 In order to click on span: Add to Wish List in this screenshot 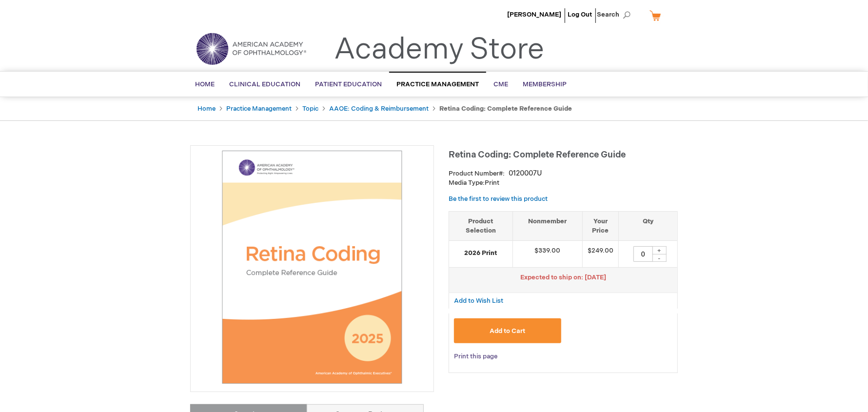, I will do `click(478, 301)`.